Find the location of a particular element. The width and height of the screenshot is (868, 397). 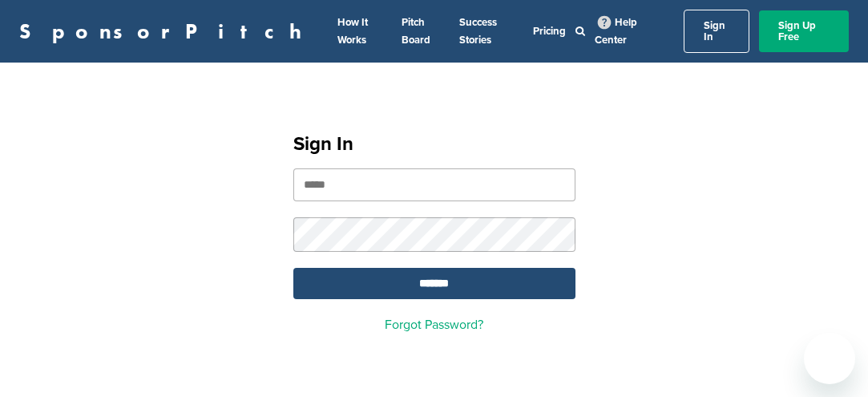

a: Pricing is located at coordinates (549, 32).